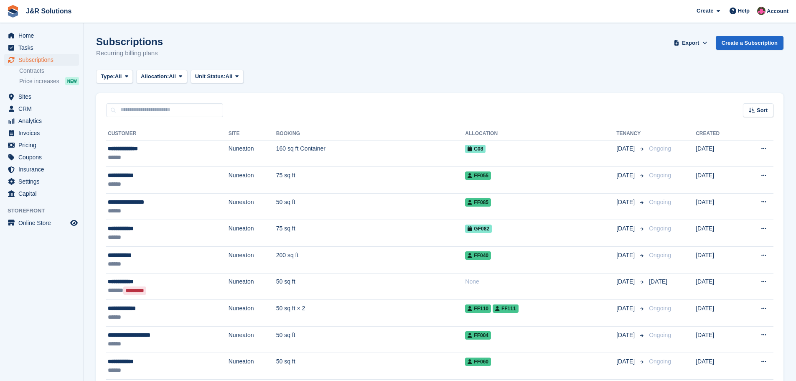  What do you see at coordinates (43, 121) in the screenshot?
I see `span: Analytics` at bounding box center [43, 121].